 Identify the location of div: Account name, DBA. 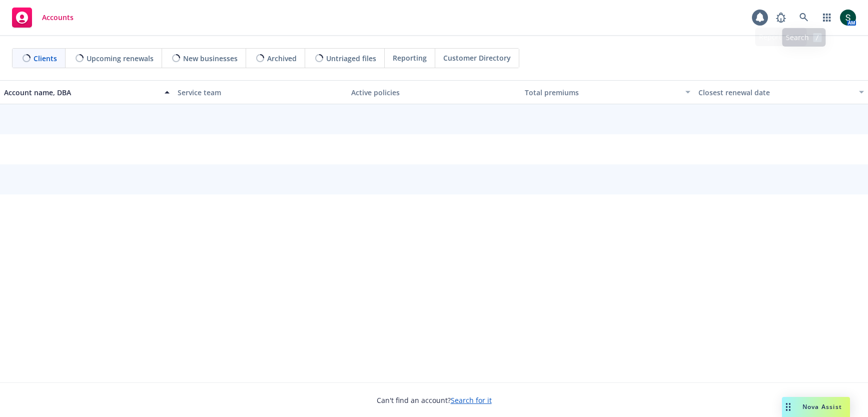
(81, 92).